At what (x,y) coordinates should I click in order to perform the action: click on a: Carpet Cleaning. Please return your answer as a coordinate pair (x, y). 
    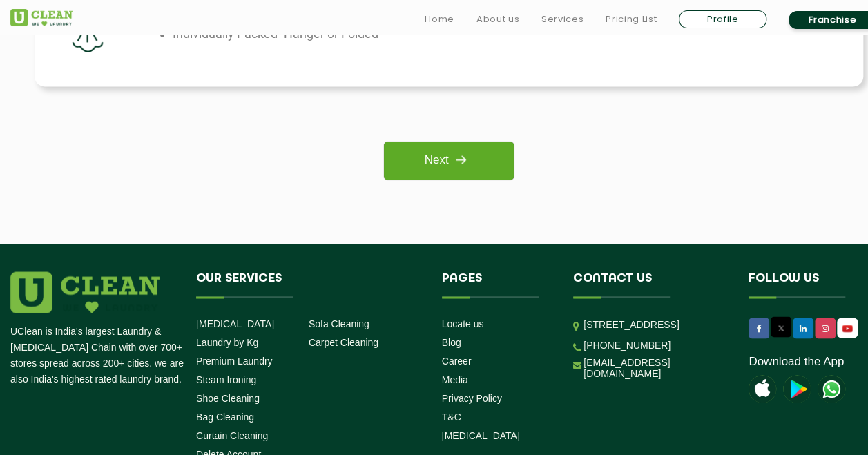
    Looking at the image, I should click on (343, 342).